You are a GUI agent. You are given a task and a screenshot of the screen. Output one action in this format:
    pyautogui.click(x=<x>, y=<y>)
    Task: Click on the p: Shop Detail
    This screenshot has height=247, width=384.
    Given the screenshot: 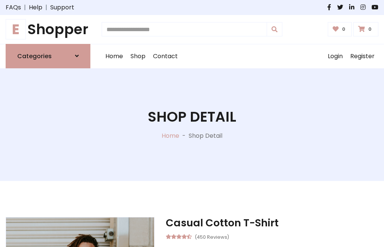 What is the action you would take?
    pyautogui.click(x=205, y=136)
    